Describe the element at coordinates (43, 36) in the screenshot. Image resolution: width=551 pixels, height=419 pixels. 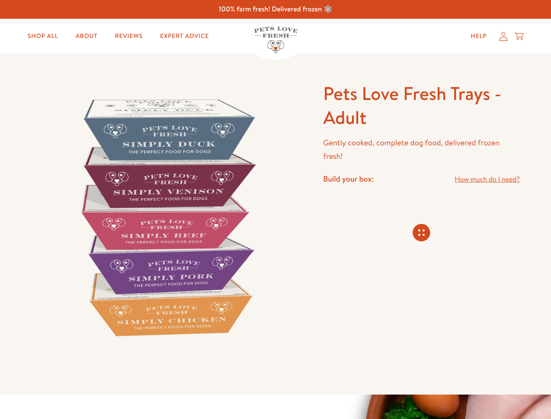
I see `a: Shop All` at that location.